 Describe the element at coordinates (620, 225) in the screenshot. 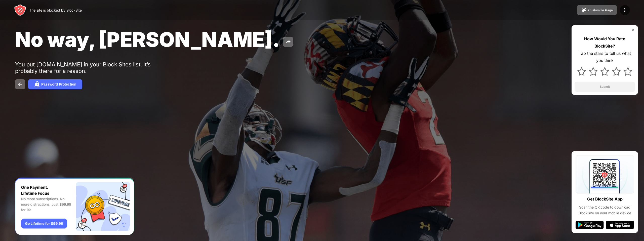

I see `img: app-store.svg` at that location.